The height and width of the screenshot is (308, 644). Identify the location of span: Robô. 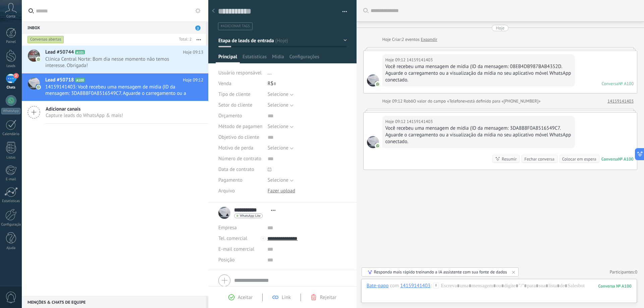
(409, 100).